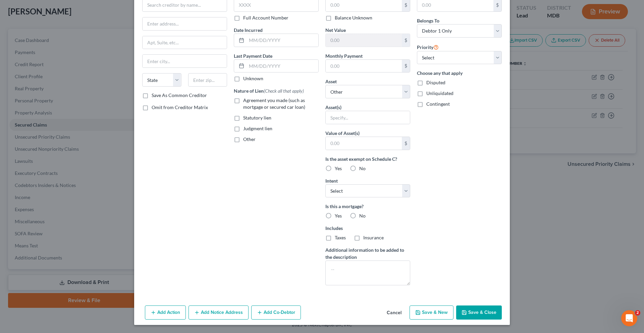 Image resolution: width=644 pixels, height=333 pixels. Describe the element at coordinates (431, 313) in the screenshot. I see `button: Save & New` at that location.